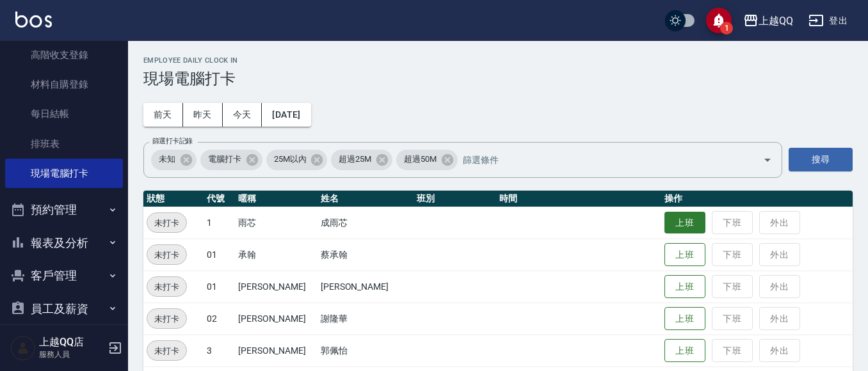 The image size is (868, 371). I want to click on a: 現場電腦打卡, so click(64, 173).